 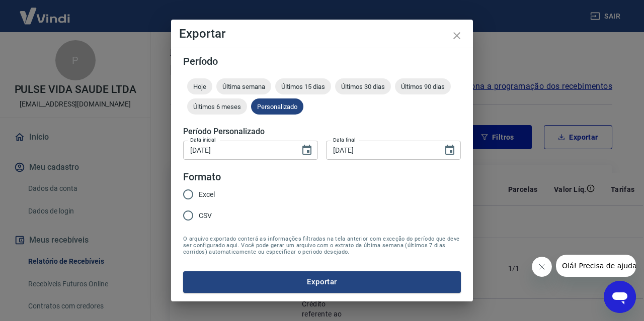 What do you see at coordinates (303, 87) in the screenshot?
I see `span: Últimos 15 dias` at bounding box center [303, 87].